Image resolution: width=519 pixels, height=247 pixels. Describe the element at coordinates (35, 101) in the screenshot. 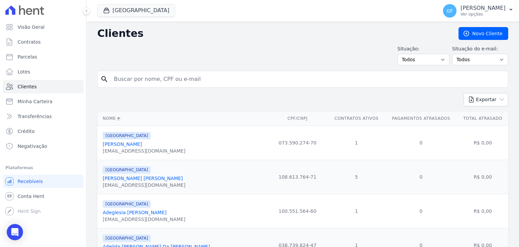

I see `span: Minha Carteira` at that location.